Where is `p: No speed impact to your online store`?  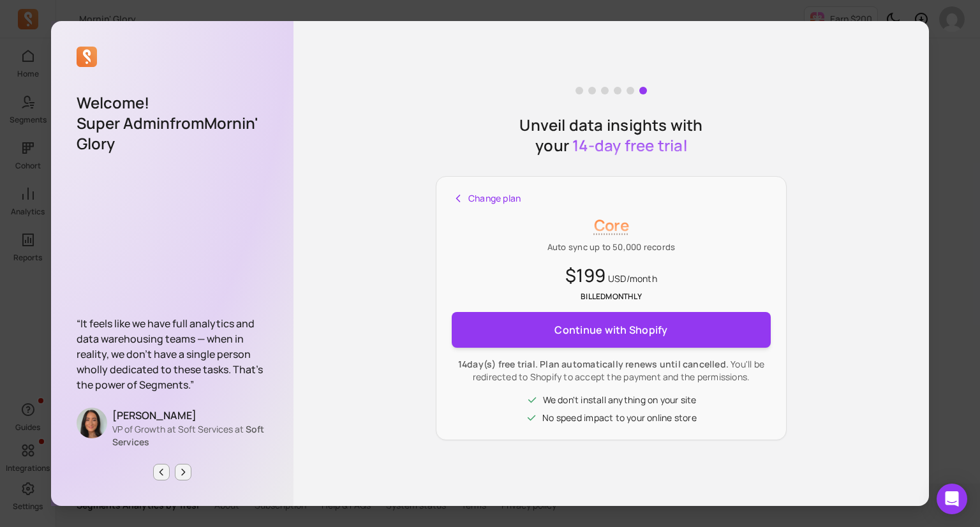 p: No speed impact to your online store is located at coordinates (619, 418).